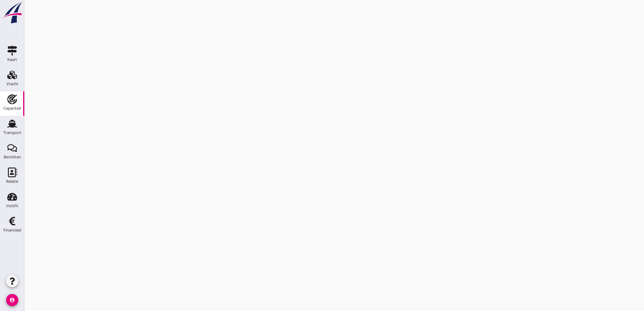 The image size is (644, 311). Describe the element at coordinates (12, 206) in the screenshot. I see `div: Inzicht` at that location.